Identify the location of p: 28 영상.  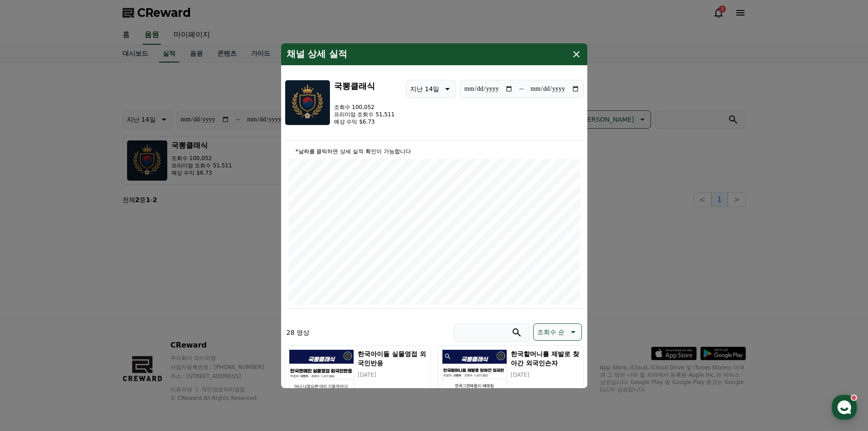
(298, 332).